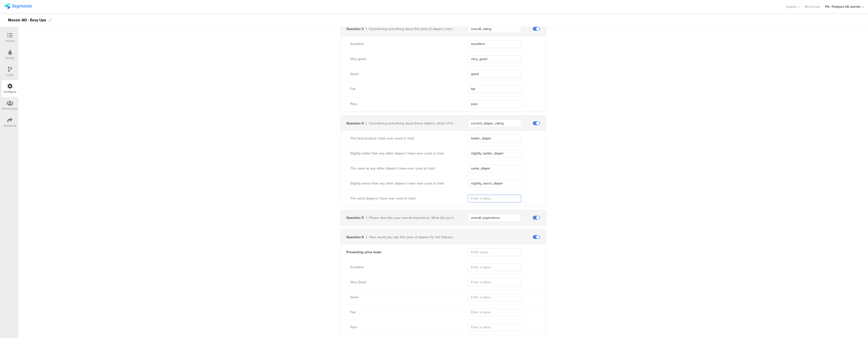  Describe the element at coordinates (355, 237) in the screenshot. I see `div: Question 6` at that location.